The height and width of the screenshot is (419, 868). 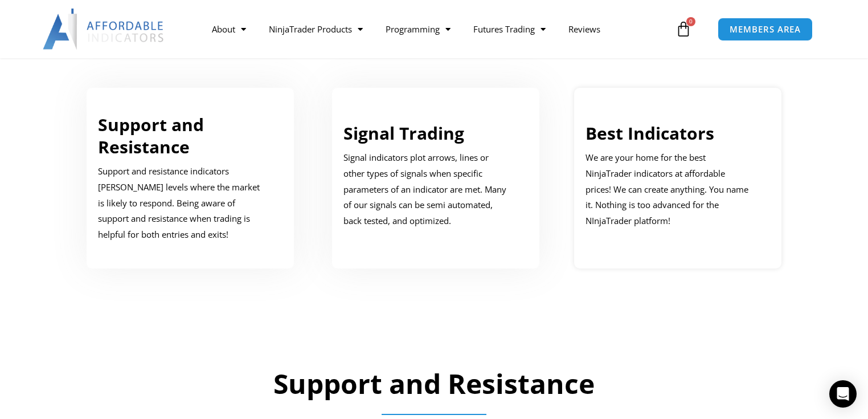 What do you see at coordinates (151, 136) in the screenshot?
I see `a: Support and Resistance` at bounding box center [151, 136].